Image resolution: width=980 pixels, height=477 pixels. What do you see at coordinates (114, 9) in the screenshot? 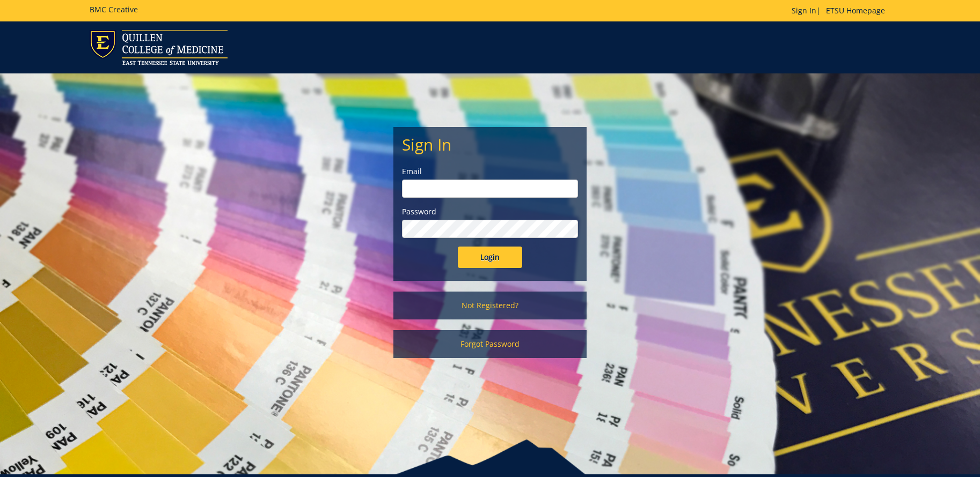
I see `h5: BMC Creative` at bounding box center [114, 9].